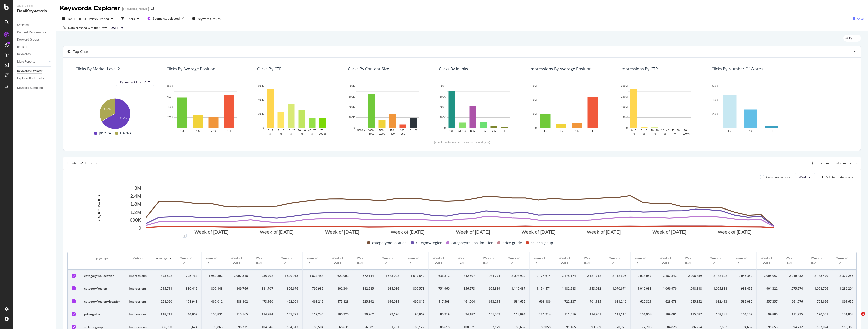 The image size is (868, 329). I want to click on div: 1,098,818, so click(693, 289).